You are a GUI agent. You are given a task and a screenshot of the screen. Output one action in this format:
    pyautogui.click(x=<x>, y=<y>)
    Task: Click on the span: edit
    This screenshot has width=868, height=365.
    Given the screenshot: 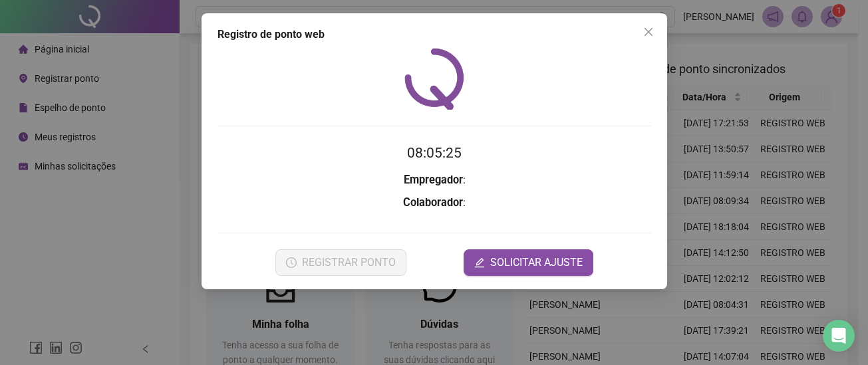 What is the action you would take?
    pyautogui.click(x=479, y=263)
    